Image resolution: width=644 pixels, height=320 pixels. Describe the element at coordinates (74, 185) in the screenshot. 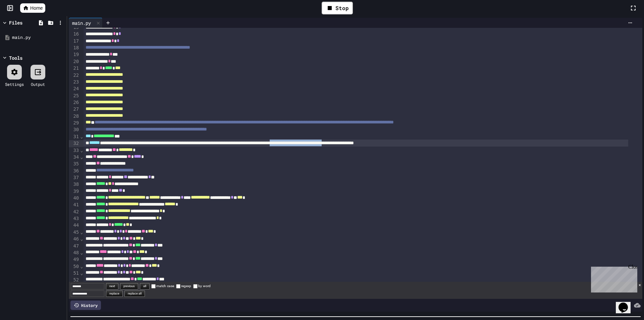

I see `div: 38` at that location.